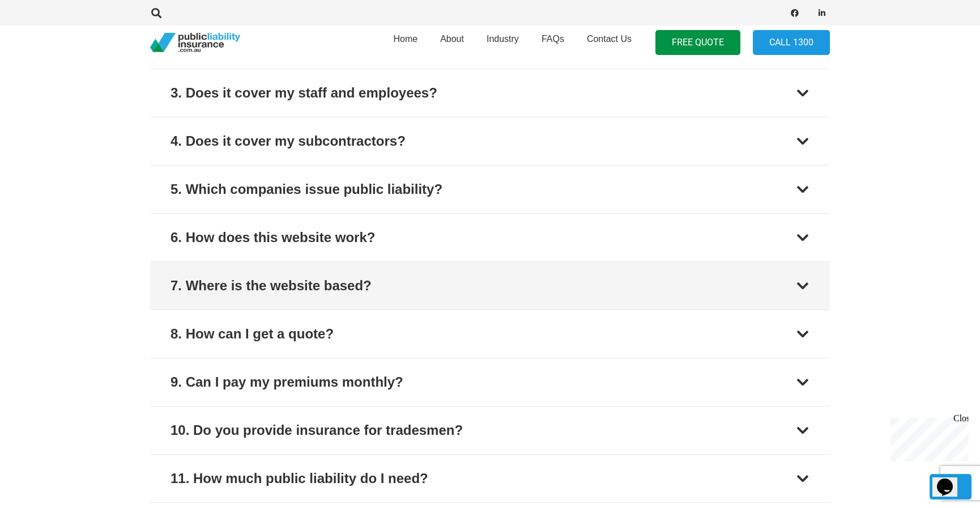  What do you see at coordinates (287, 141) in the screenshot?
I see `div: 4. Does it cover my subcontractors?` at bounding box center [287, 141].